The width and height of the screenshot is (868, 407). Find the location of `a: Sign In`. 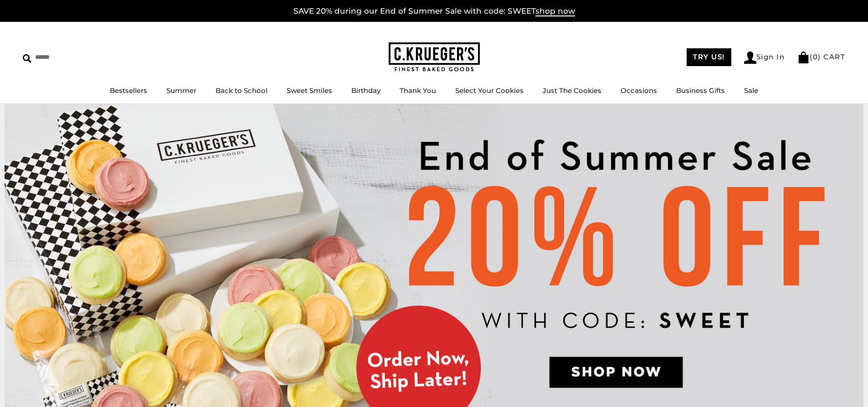

a: Sign In is located at coordinates (765, 58).